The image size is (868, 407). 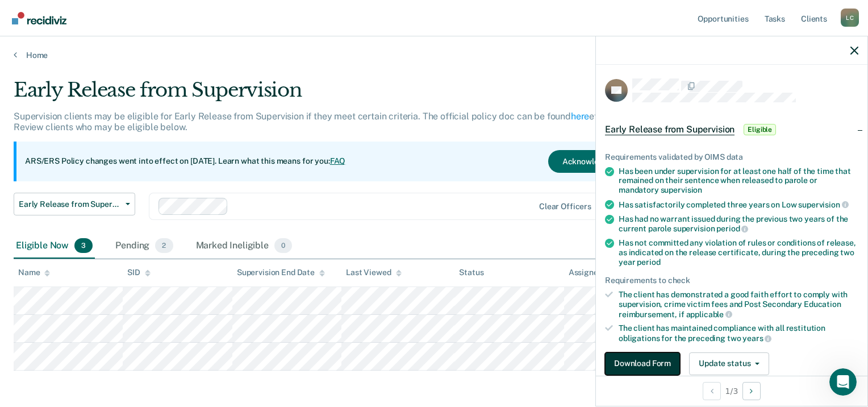 I want to click on span: years, so click(x=757, y=339).